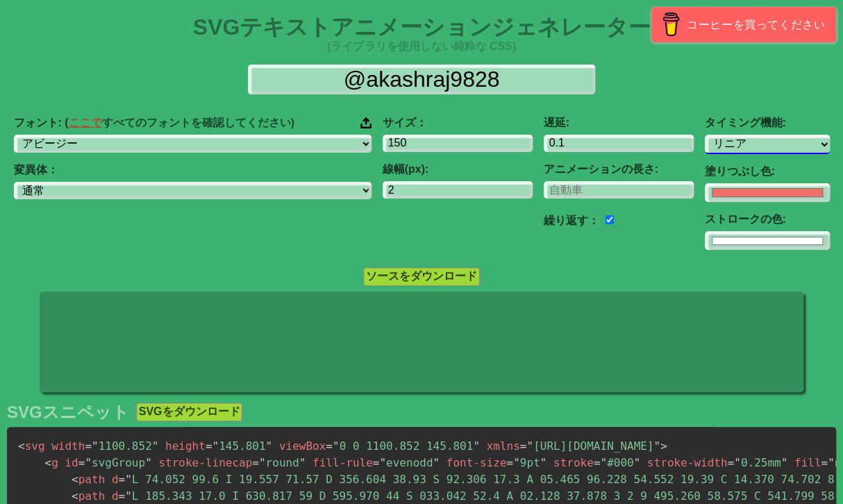  What do you see at coordinates (115, 463) in the screenshot?
I see `span: svgGroup` at bounding box center [115, 463].